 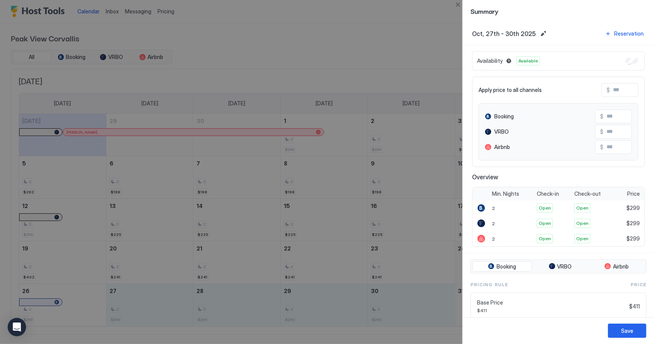 What do you see at coordinates (551, 303) in the screenshot?
I see `span: Base Price` at bounding box center [551, 303].